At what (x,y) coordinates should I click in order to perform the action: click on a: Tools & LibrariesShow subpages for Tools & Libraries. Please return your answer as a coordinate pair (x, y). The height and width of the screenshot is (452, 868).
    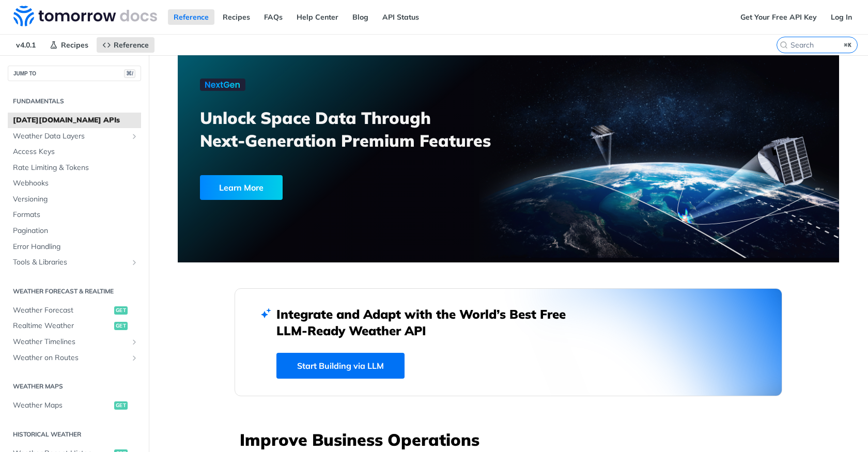
    Looking at the image, I should click on (74, 263).